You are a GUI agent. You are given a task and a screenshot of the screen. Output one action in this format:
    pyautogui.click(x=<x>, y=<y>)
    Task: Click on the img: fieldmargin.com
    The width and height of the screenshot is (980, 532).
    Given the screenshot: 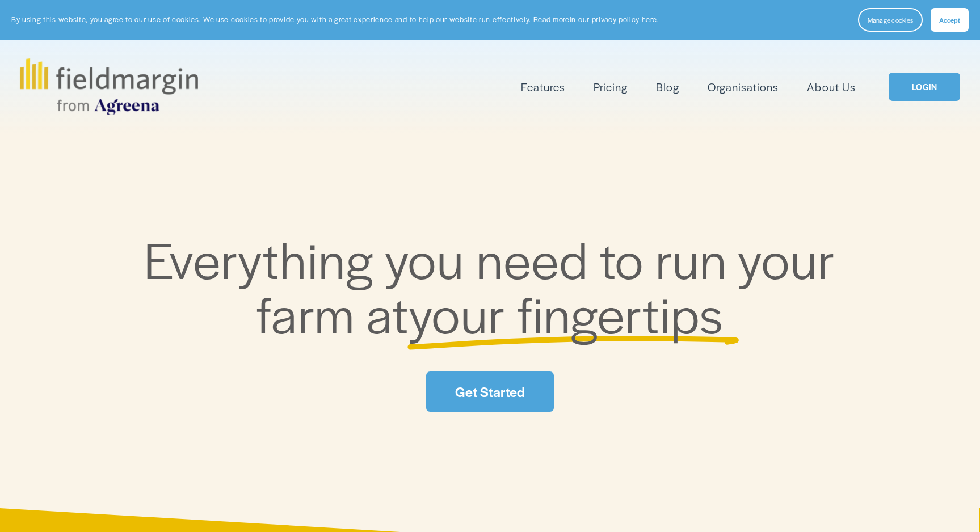 What is the action you would take?
    pyautogui.click(x=109, y=87)
    